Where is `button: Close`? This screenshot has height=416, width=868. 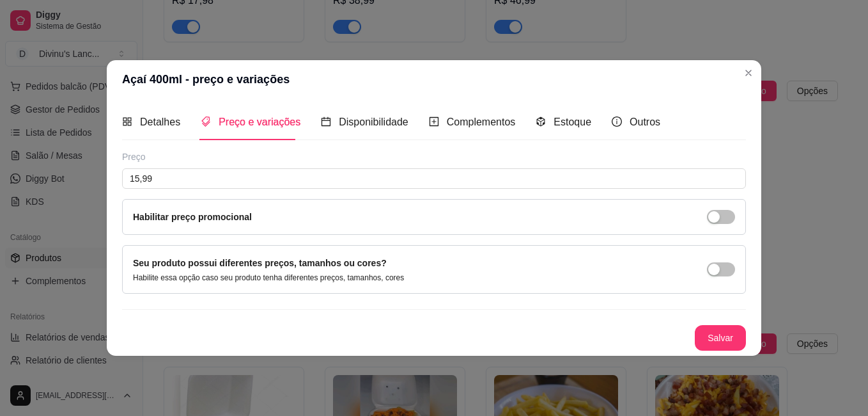 button: Close is located at coordinates (749, 73).